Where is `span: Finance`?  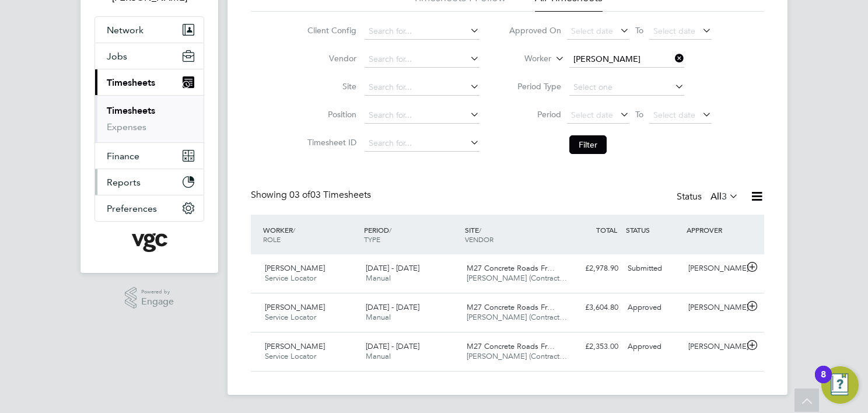 span: Finance is located at coordinates (123, 155).